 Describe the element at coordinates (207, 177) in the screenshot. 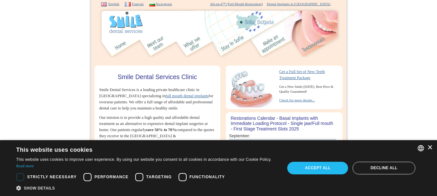

I see `span: Functionality` at that location.